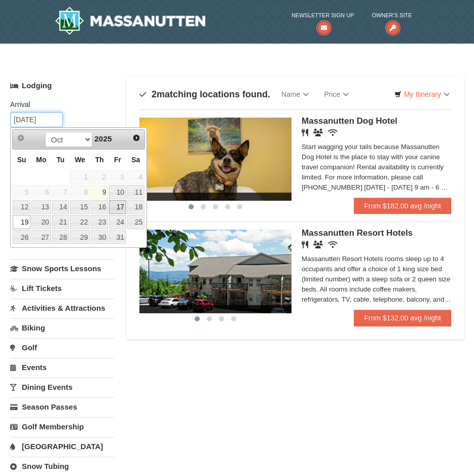  I want to click on a: 21, so click(61, 222).